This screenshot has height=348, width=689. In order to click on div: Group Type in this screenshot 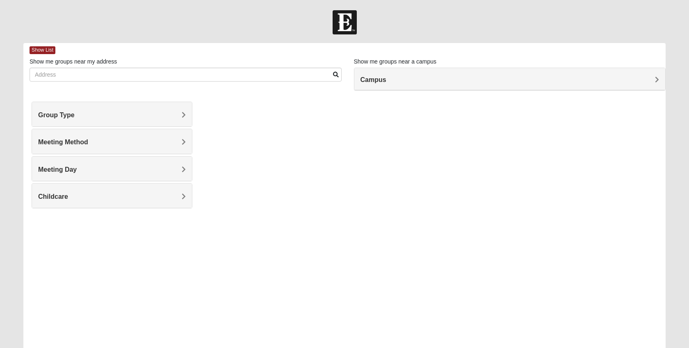, I will do `click(112, 114)`.